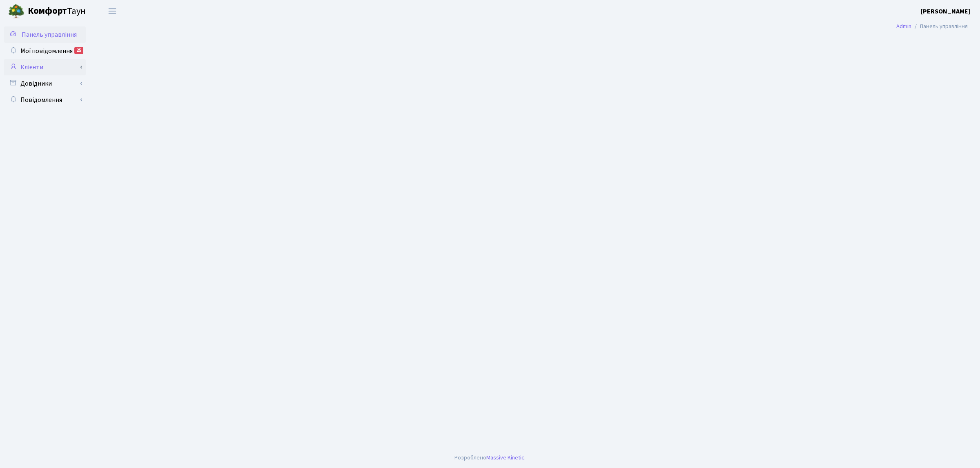 This screenshot has width=980, height=468. Describe the element at coordinates (113, 11) in the screenshot. I see `button: Переключити навігацію` at that location.